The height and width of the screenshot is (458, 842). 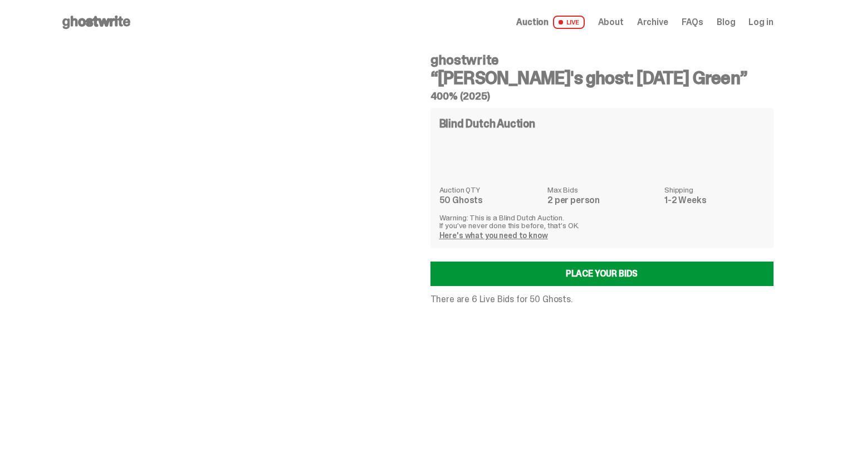 What do you see at coordinates (493, 236) in the screenshot?
I see `a: Here's what you need to know` at bounding box center [493, 236].